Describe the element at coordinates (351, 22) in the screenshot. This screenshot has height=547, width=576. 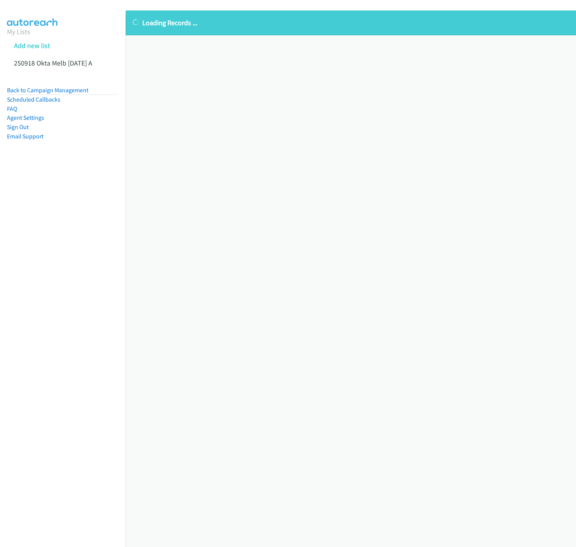
I see `p: Loading Records ...` at that location.